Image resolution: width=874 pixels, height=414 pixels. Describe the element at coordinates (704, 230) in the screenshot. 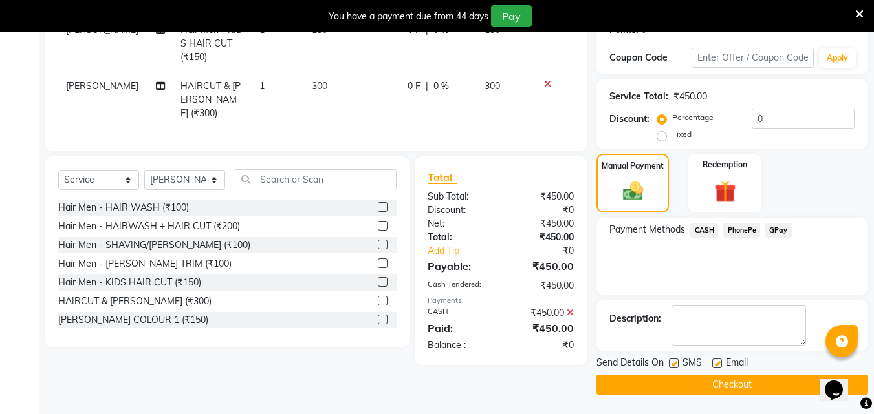

I see `span: CASH` at that location.